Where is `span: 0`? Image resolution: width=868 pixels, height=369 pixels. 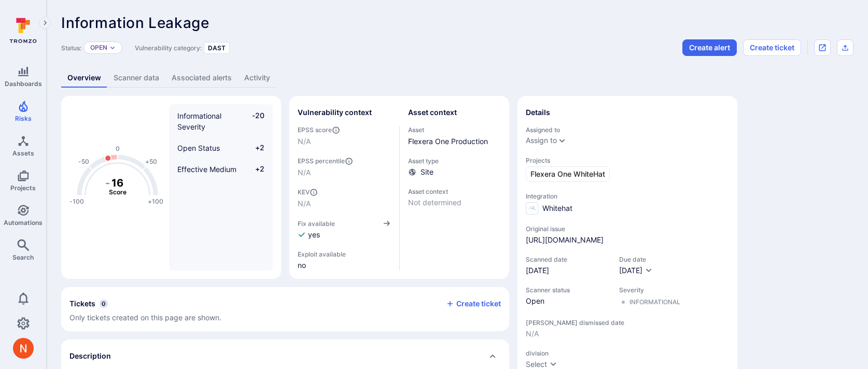 span: 0 is located at coordinates (103, 304).